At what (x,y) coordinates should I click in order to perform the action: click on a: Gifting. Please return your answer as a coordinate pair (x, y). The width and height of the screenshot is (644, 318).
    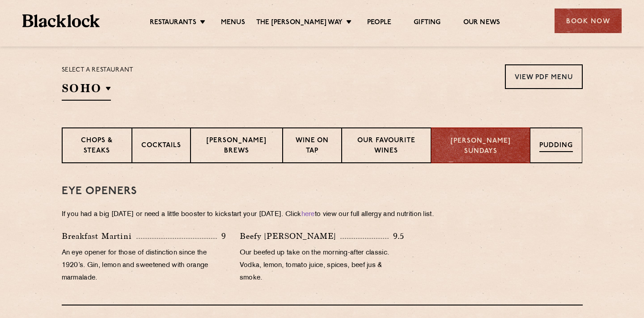
    Looking at the image, I should click on (427, 23).